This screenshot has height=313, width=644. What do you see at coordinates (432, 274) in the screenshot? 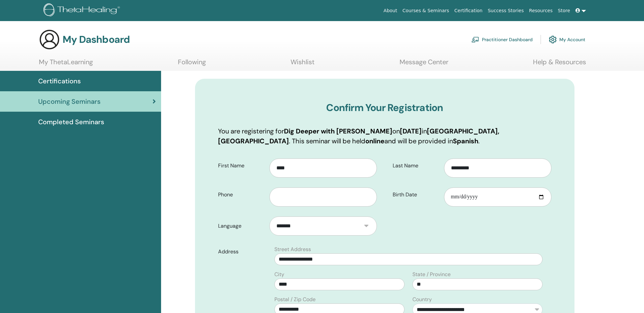
I see `label: State / Province` at bounding box center [432, 274].